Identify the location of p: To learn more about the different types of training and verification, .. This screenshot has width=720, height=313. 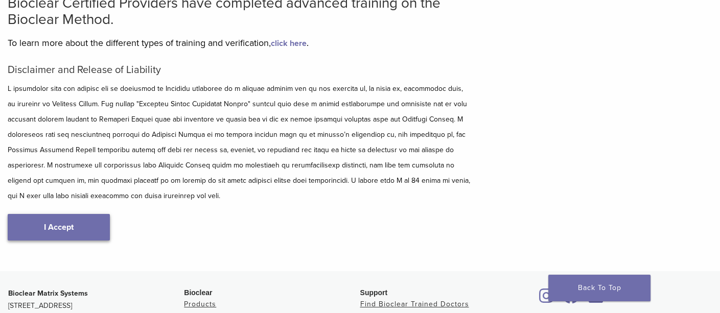
(240, 43).